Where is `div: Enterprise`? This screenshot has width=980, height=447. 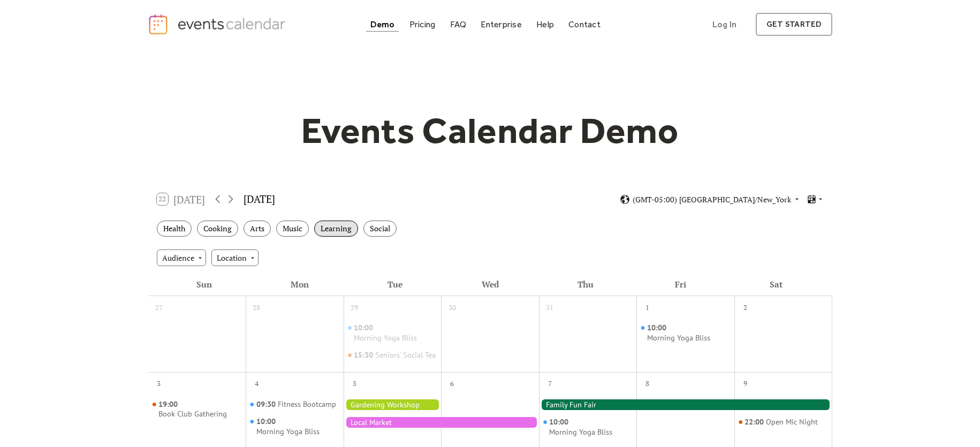
div: Enterprise is located at coordinates (501, 24).